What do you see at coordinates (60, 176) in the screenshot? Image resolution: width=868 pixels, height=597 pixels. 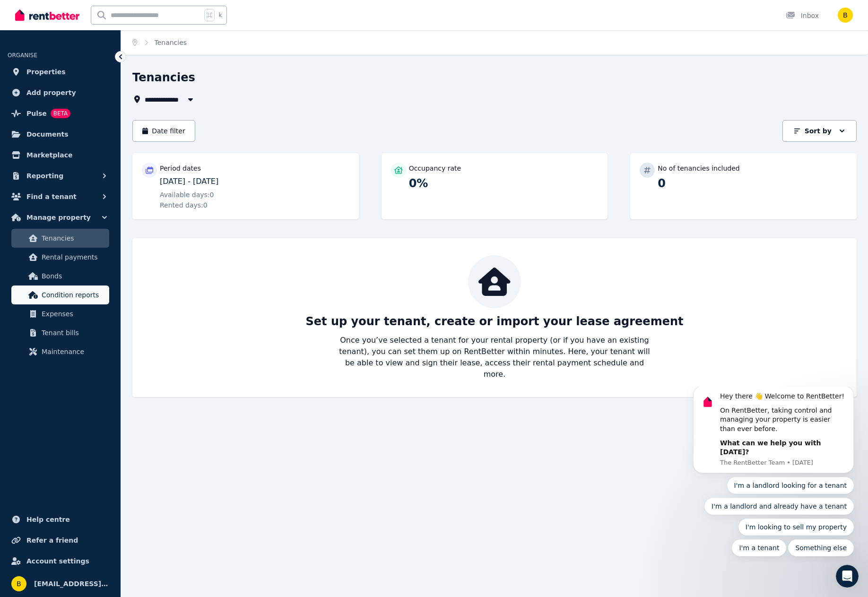 I see `button: Reporting` at bounding box center [60, 176].